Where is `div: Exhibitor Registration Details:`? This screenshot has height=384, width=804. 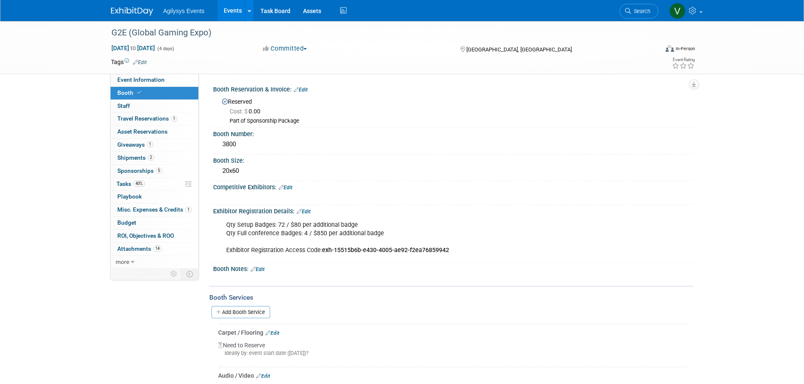
div: Exhibitor Registration Details: is located at coordinates (453, 211).